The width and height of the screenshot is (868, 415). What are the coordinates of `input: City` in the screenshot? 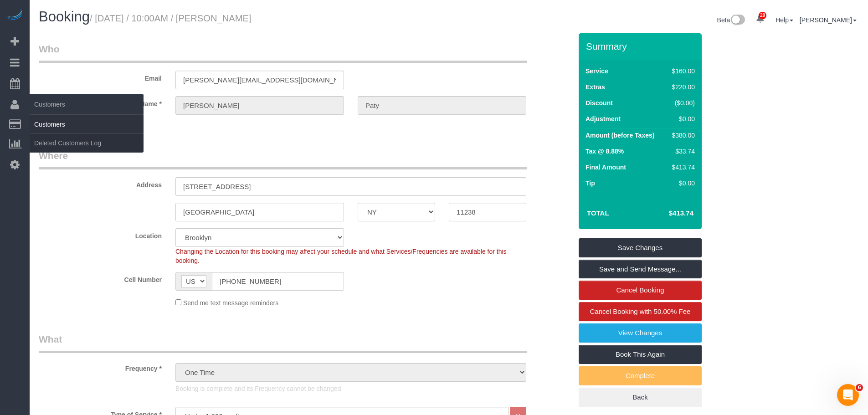 It's located at (260, 212).